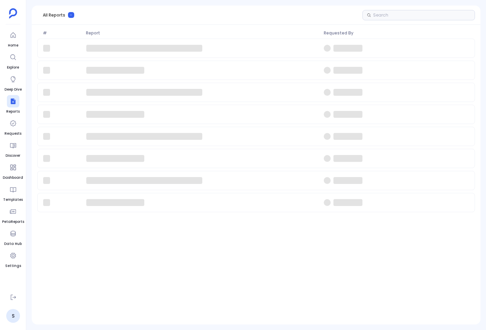 This screenshot has height=330, width=486. What do you see at coordinates (13, 112) in the screenshot?
I see `span: Reports` at bounding box center [13, 112].